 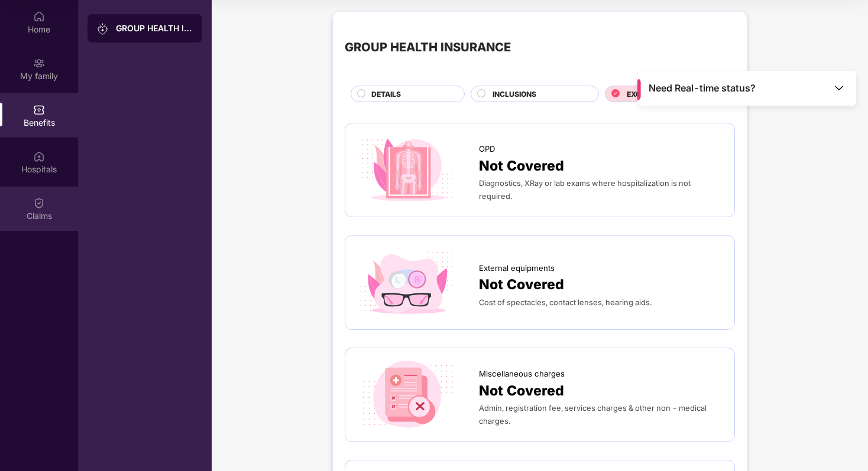 What do you see at coordinates (517, 268) in the screenshot?
I see `span: External equipments` at bounding box center [517, 268].